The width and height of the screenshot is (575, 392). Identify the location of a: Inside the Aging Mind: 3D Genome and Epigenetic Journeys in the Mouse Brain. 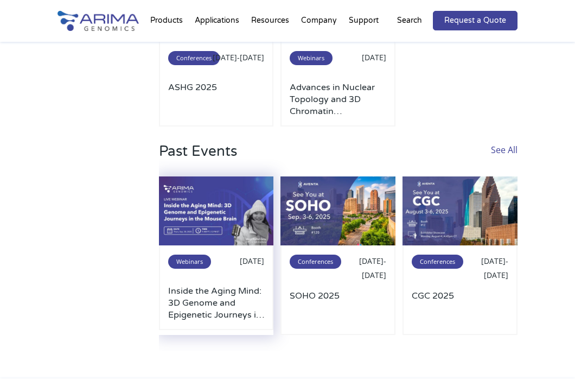
(216, 303).